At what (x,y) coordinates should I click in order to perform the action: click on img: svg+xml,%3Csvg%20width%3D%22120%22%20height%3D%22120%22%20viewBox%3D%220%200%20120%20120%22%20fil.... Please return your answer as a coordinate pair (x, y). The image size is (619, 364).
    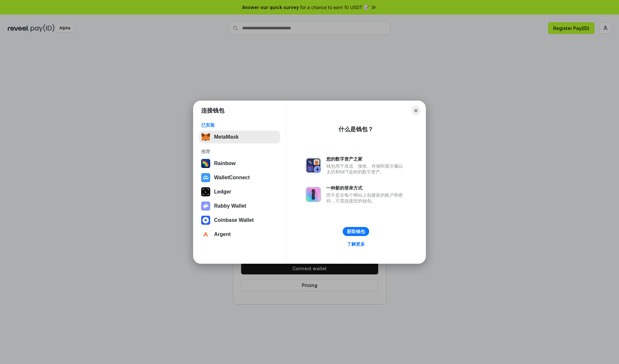
    Looking at the image, I should click on (206, 164).